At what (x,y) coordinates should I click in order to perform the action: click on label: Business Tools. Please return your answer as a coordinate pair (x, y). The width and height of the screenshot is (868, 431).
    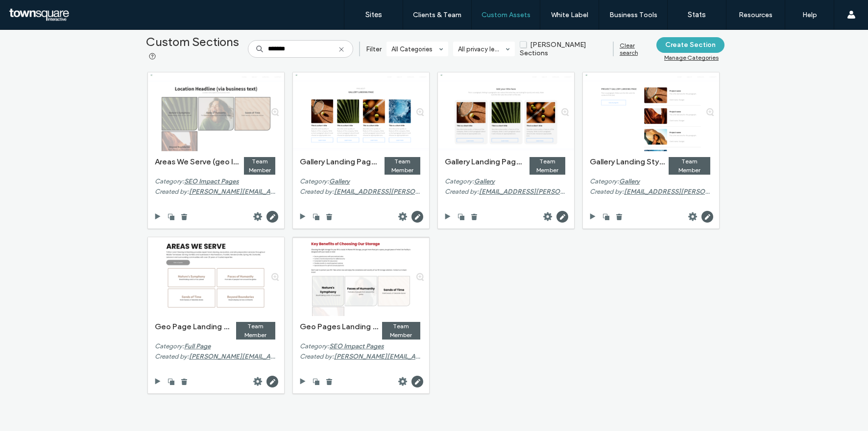
    Looking at the image, I should click on (633, 15).